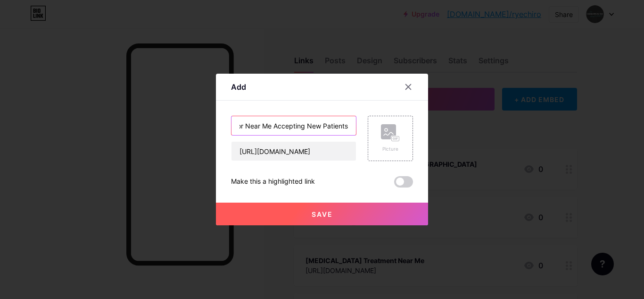 The width and height of the screenshot is (644, 299). I want to click on div: Make this a highlighted link, so click(273, 182).